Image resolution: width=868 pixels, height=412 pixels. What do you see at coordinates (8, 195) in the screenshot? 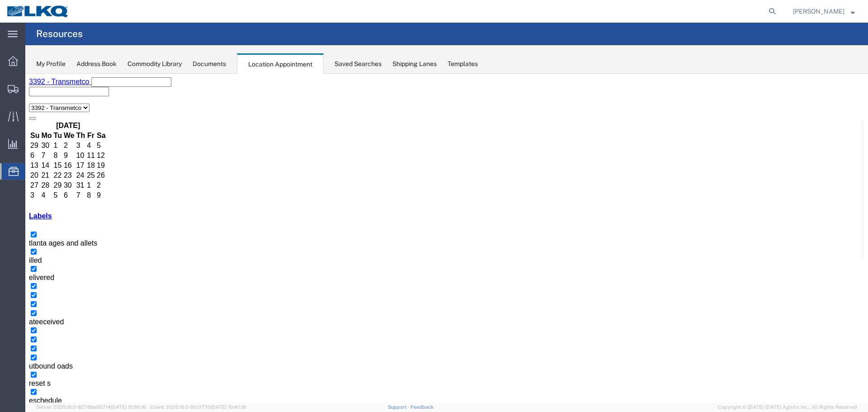
I see `input: elivered` at bounding box center [8, 195].